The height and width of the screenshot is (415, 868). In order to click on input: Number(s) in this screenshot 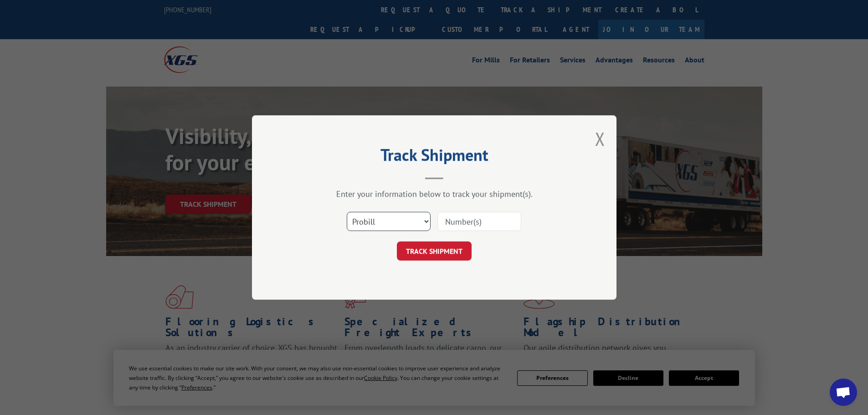, I will do `click(479, 221)`.